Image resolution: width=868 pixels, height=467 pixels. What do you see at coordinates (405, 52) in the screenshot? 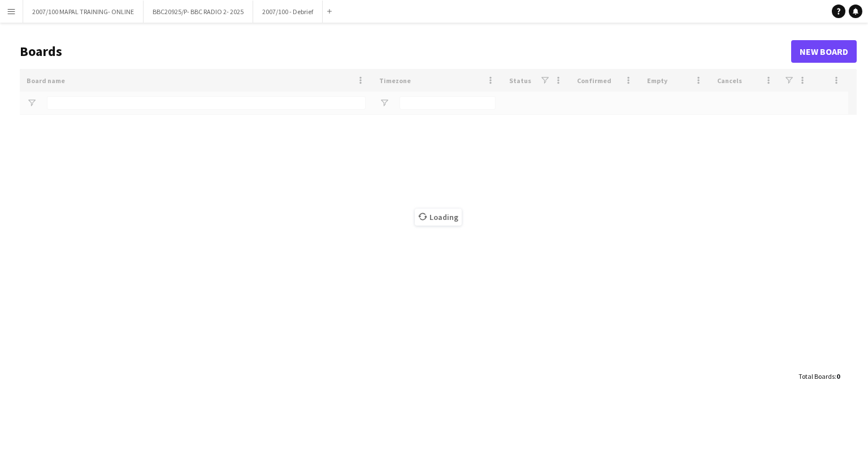
I see `h1: Boards` at bounding box center [405, 52].